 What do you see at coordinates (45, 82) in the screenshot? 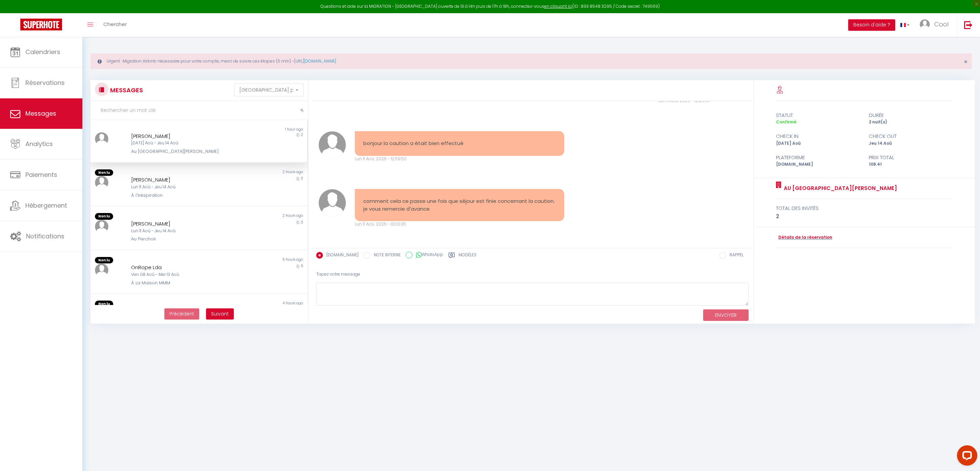
I see `span: Réservations` at bounding box center [45, 82].